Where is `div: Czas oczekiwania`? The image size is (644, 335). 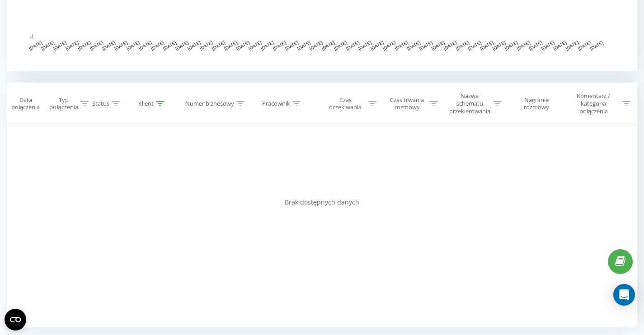
div: Czas oczekiwania is located at coordinates (345, 104).